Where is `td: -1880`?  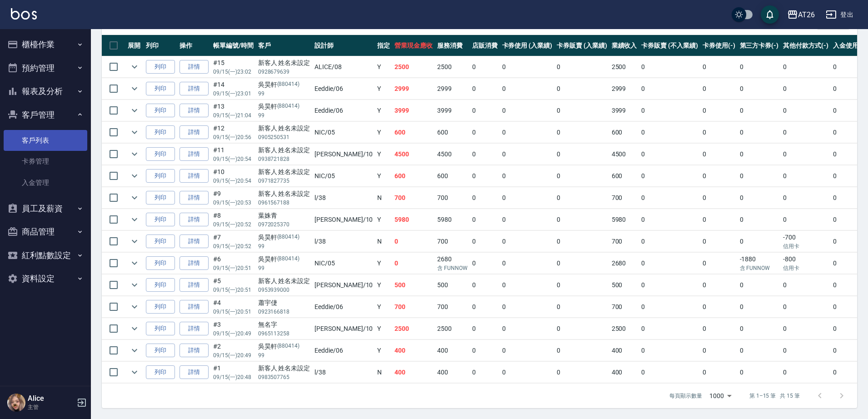 td: -1880 is located at coordinates (759, 263).